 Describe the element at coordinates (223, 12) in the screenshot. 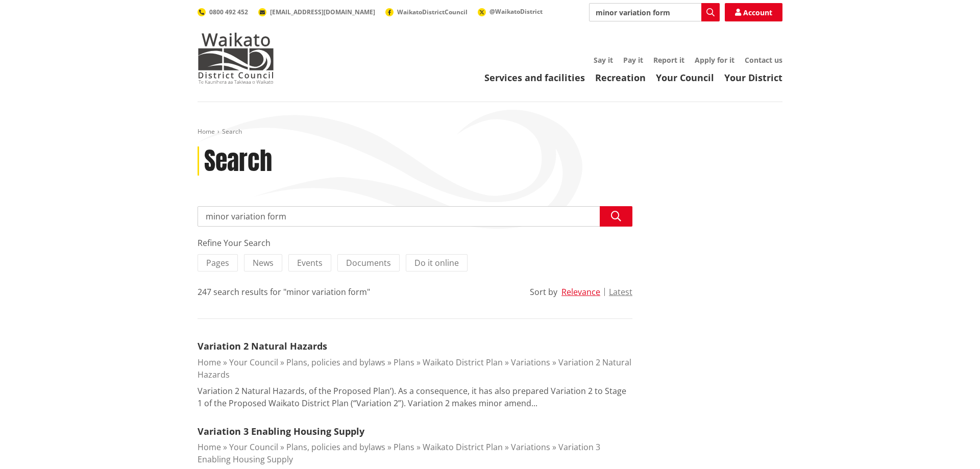

I see `a: 0800 492 452` at that location.